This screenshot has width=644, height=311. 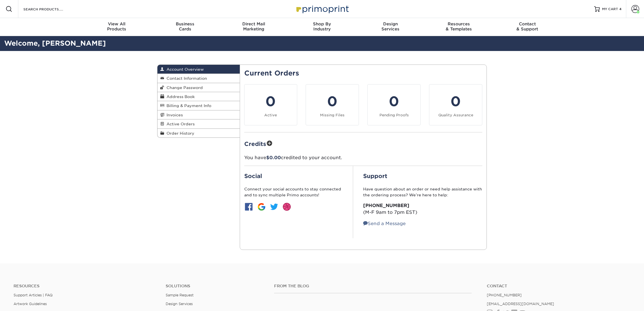 I want to click on p: Connect your social accounts to stay connected and to sync multiple Primo accounts!, so click(x=294, y=192).